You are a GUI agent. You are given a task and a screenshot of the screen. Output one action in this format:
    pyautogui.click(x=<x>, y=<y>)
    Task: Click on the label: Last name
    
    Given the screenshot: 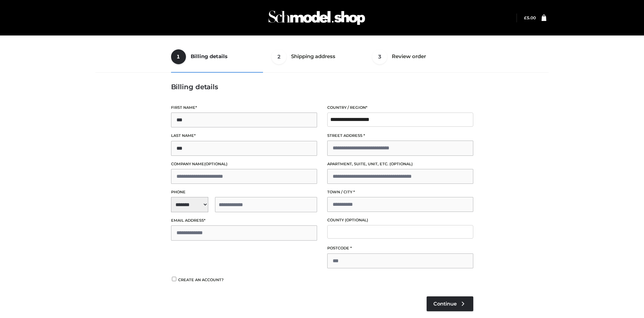 What is the action you would take?
    pyautogui.click(x=244, y=136)
    